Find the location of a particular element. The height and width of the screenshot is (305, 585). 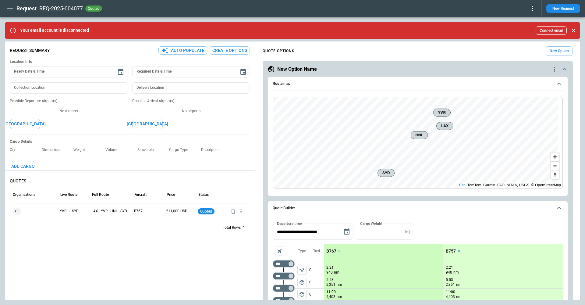

div: Not found is located at coordinates (284, 264).